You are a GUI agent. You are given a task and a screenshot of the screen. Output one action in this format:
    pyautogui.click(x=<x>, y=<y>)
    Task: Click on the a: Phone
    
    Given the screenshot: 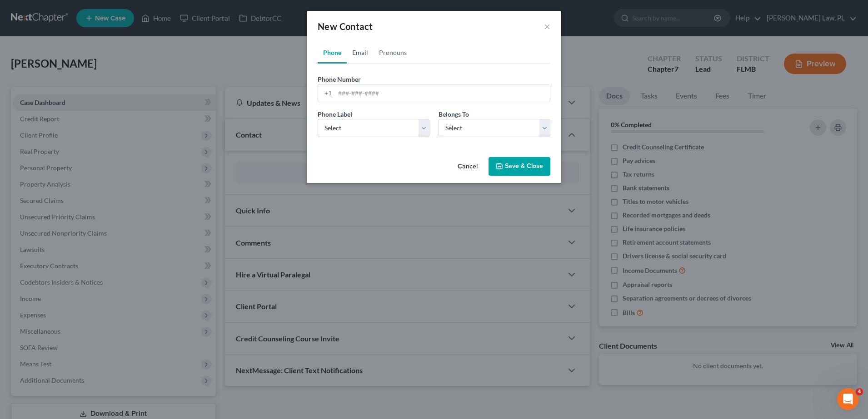 What is the action you would take?
    pyautogui.click(x=332, y=53)
    